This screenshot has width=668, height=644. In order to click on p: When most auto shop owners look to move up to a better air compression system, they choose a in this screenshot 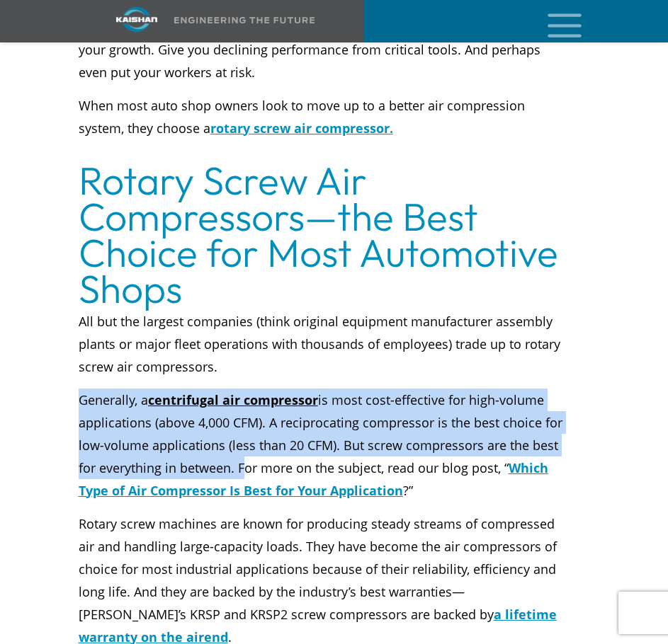, I will do `click(321, 128)`.